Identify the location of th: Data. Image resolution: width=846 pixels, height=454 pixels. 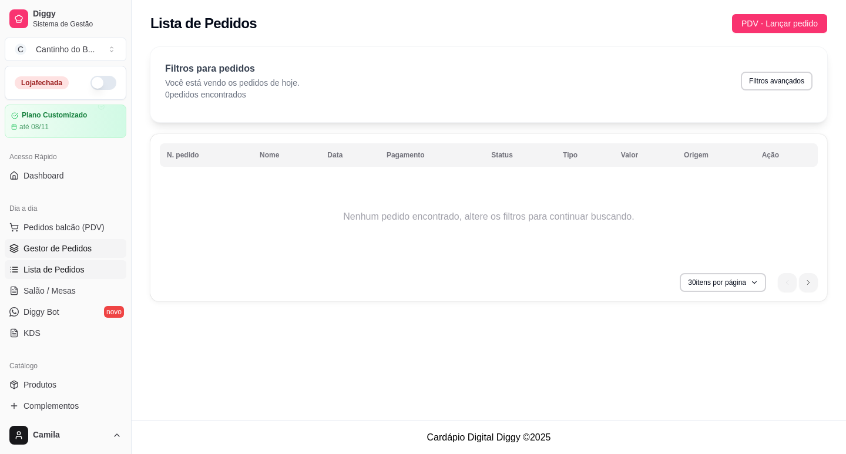
(350, 155).